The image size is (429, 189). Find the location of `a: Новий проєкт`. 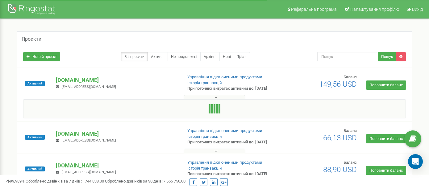

a: Новий проєкт is located at coordinates (42, 57).